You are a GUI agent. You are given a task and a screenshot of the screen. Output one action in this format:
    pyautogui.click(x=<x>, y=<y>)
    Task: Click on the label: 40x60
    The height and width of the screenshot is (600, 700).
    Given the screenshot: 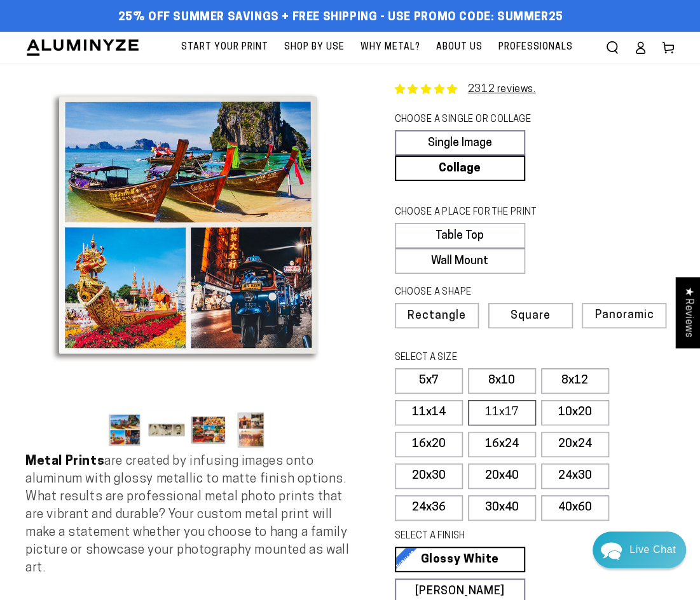 What is the action you would take?
    pyautogui.click(x=574, y=508)
    